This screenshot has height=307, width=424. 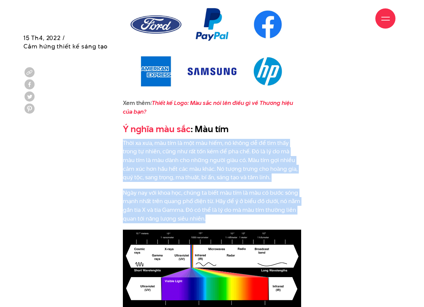 I want to click on a: Ý nghĩa màu sắc, so click(x=157, y=129).